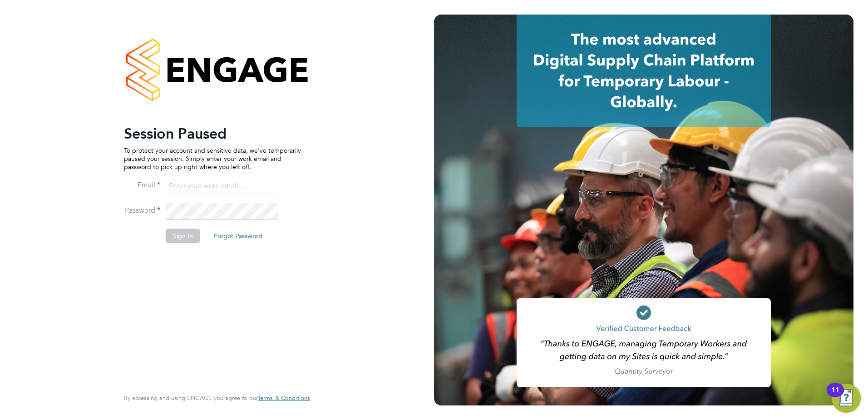 This screenshot has height=420, width=868. Describe the element at coordinates (283, 397) in the screenshot. I see `span: Terms & Conditions` at that location.